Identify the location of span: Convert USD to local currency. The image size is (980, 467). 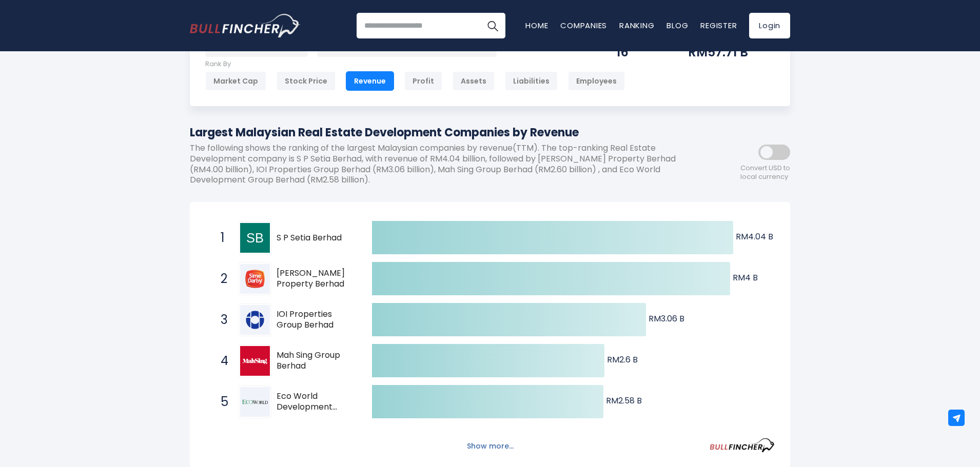
(765, 172).